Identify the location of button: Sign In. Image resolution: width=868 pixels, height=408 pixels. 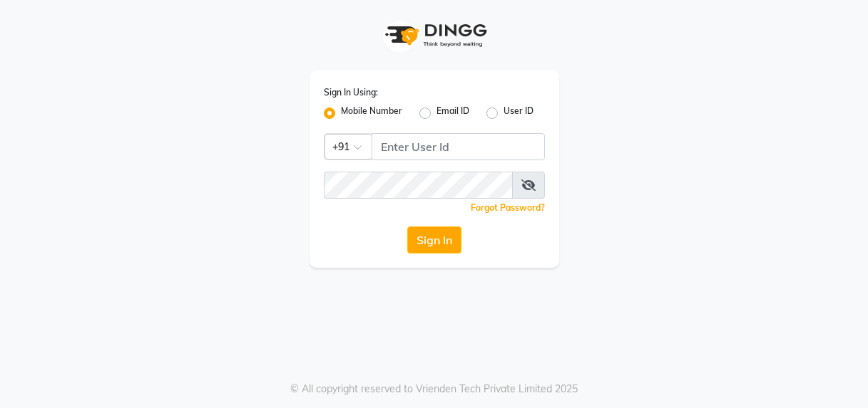
(434, 240).